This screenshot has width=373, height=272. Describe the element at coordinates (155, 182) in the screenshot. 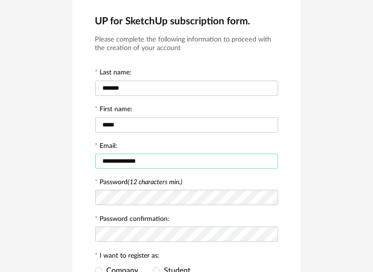

I see `i: (12 characters min.)` at that location.